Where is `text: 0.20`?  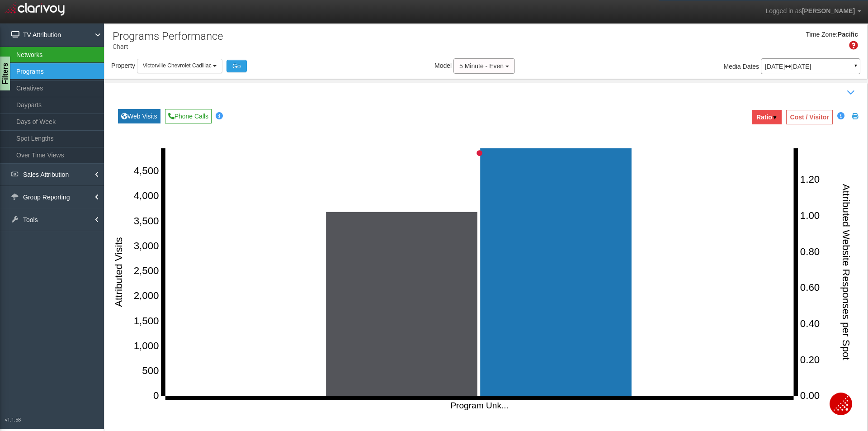
text: 0.20 is located at coordinates (810, 360).